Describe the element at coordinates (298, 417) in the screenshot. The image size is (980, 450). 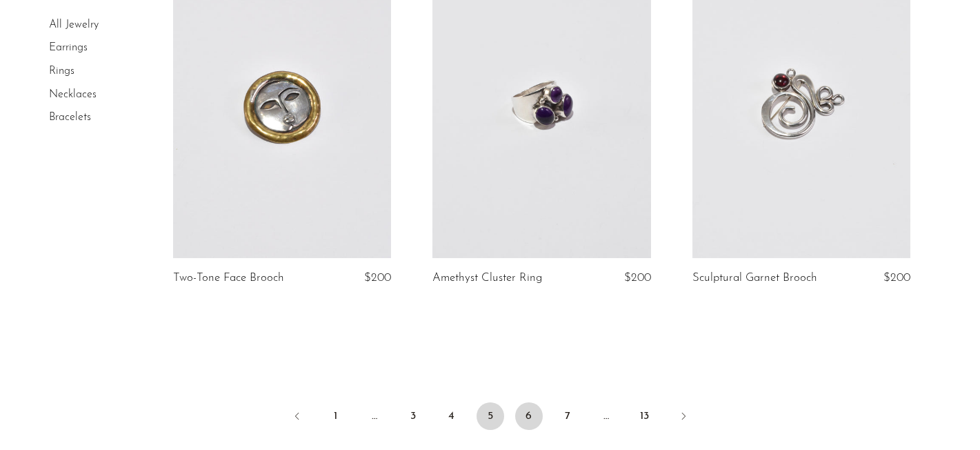
I see `a: Previous` at that location.